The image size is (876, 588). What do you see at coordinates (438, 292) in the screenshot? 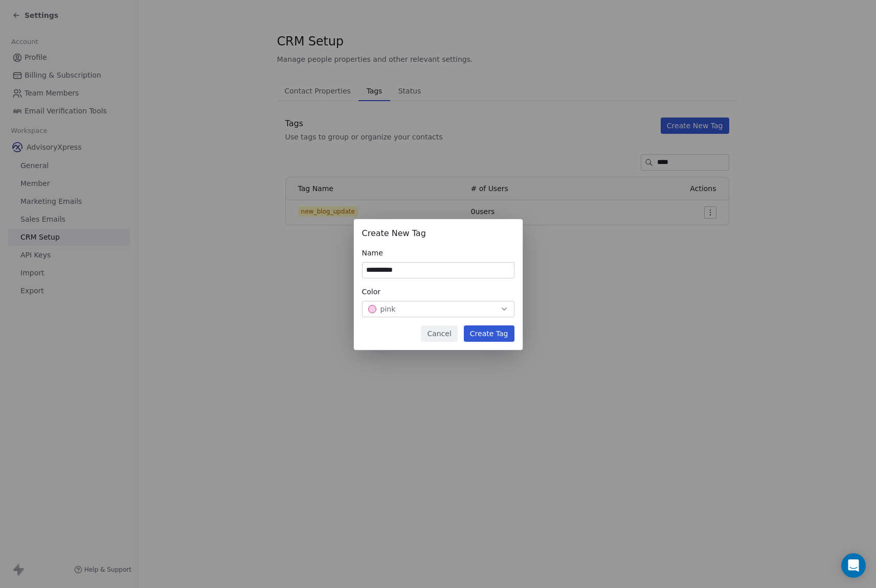
I see `div: Color` at bounding box center [438, 292].